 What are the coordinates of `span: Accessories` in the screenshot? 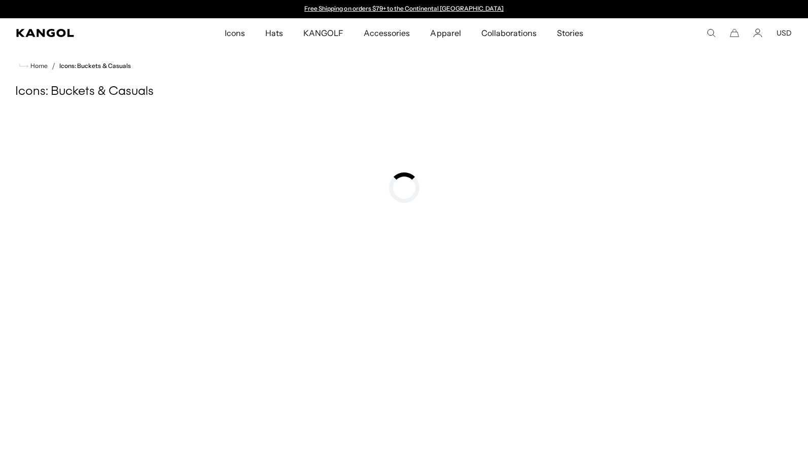 It's located at (386, 33).